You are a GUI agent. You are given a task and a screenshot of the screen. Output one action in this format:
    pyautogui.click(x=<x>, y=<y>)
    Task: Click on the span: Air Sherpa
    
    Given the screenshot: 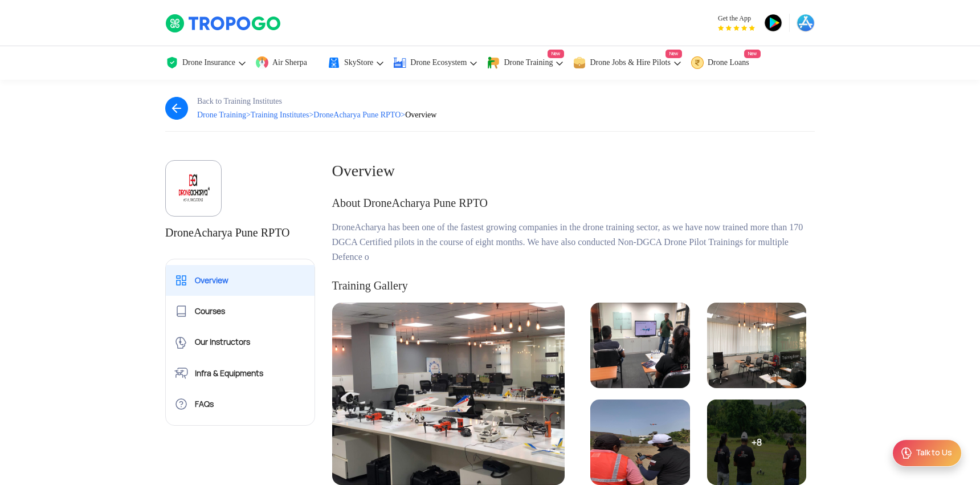 What is the action you would take?
    pyautogui.click(x=289, y=62)
    